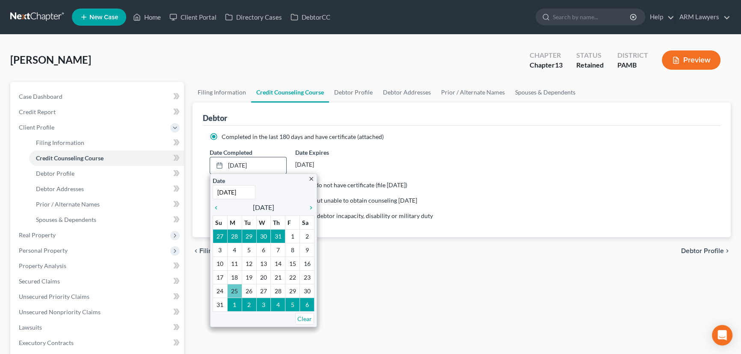  What do you see at coordinates (42, 266) in the screenshot?
I see `span: Property Analysis` at bounding box center [42, 266].